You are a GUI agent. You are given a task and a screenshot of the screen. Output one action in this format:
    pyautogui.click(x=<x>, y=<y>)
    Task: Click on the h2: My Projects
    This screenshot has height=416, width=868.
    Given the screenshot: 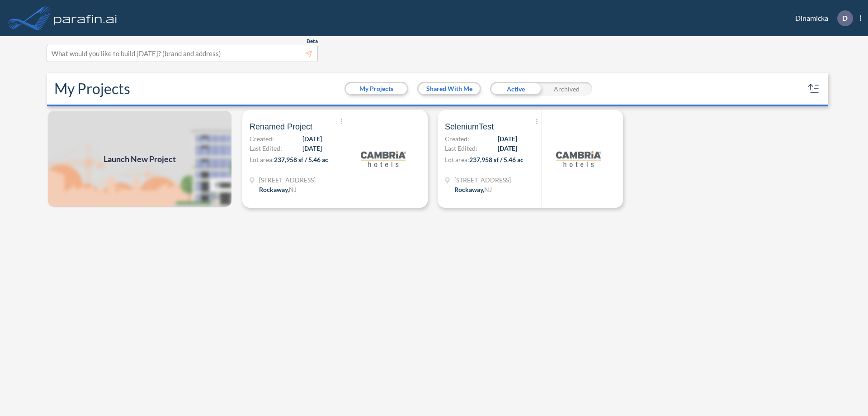 What is the action you would take?
    pyautogui.click(x=92, y=89)
    